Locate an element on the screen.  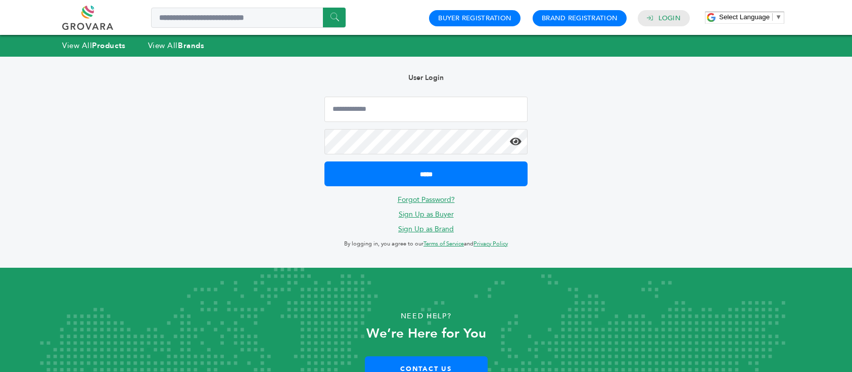
a: Buyer Registration is located at coordinates (475, 18).